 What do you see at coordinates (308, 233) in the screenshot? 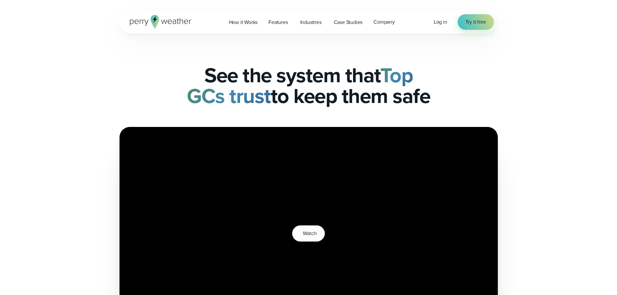
I see `button: Watch` at bounding box center [308, 233].